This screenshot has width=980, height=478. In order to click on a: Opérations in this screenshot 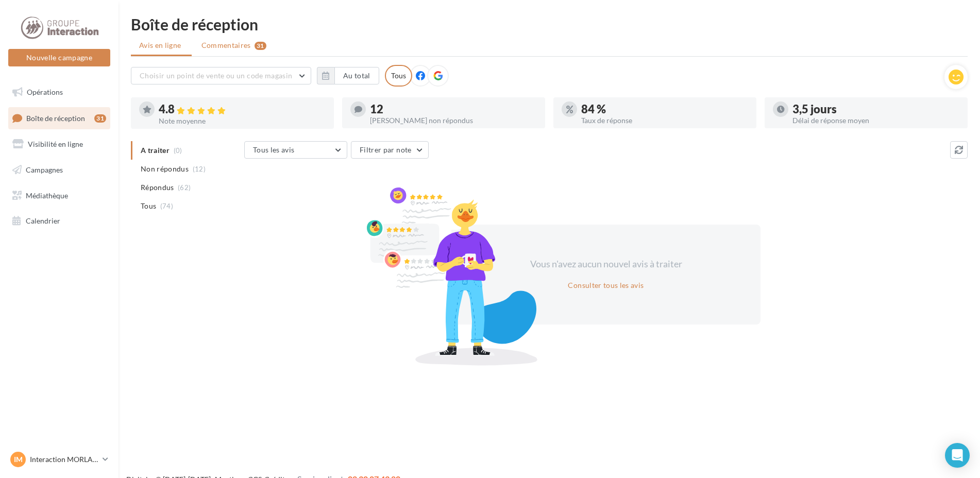, I will do `click(59, 92)`.